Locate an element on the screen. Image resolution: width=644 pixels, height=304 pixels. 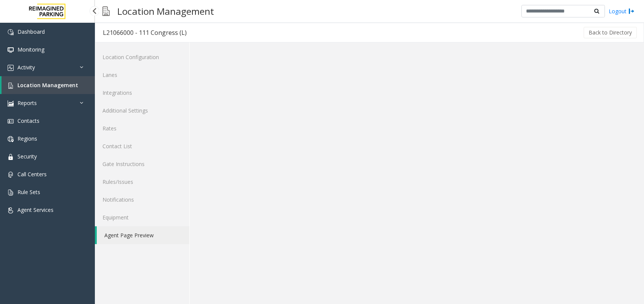
span: Monitoring is located at coordinates (31, 49).